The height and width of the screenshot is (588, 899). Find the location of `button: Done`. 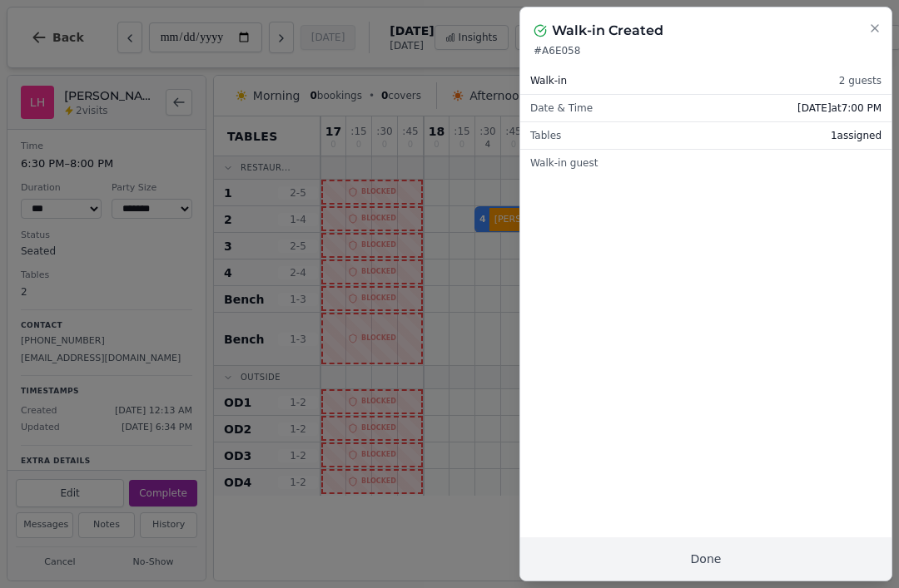

button: Done is located at coordinates (706, 559).